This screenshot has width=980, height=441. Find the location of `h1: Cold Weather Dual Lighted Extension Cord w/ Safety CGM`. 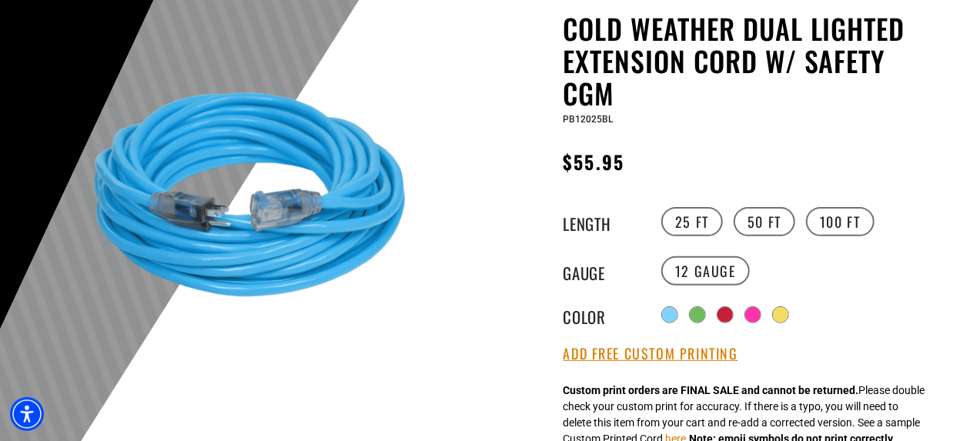

h1: Cold Weather Dual Lighted Extension Cord w/ Safety CGM is located at coordinates (752, 61).